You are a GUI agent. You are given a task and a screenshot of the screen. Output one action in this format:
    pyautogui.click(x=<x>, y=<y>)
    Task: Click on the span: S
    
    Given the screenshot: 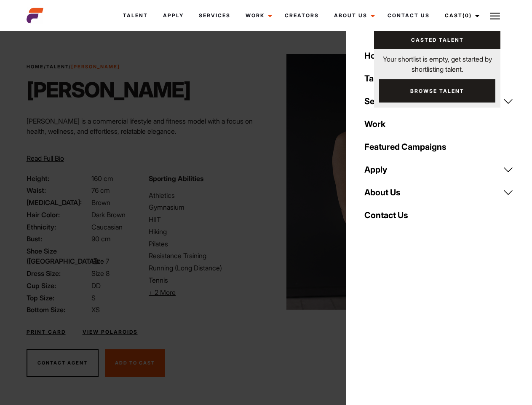 What is the action you would take?
    pyautogui.click(x=94, y=298)
    